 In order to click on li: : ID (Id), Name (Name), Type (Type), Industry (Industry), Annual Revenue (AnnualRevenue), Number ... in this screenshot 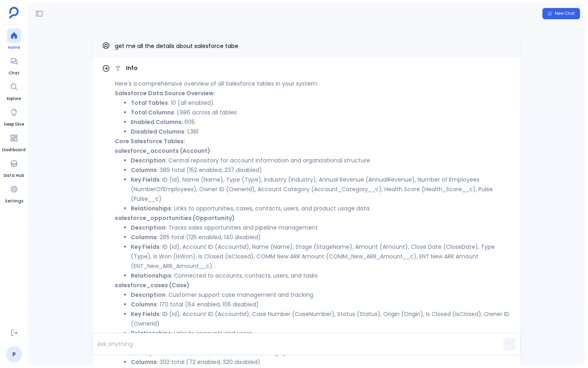, I will do `click(321, 189)`.